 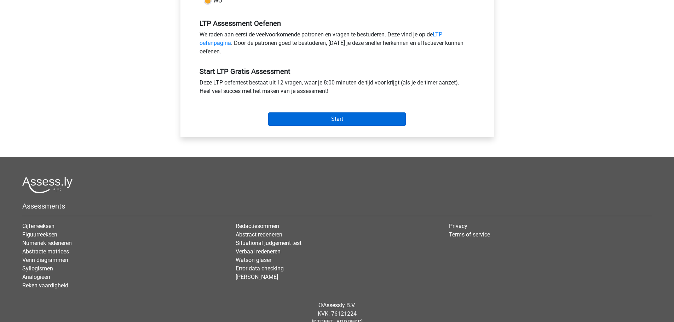 What do you see at coordinates (253, 260) in the screenshot?
I see `a: Watson glaser` at bounding box center [253, 260].